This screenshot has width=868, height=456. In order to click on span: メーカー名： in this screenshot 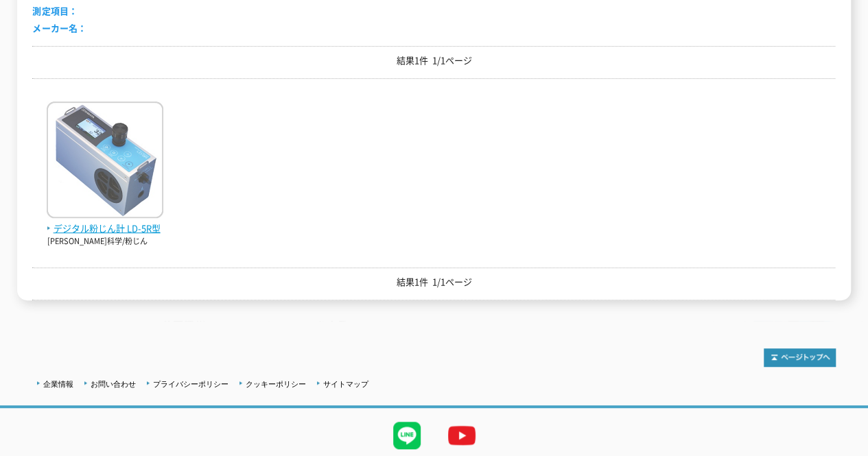, I will do `click(59, 27)`.